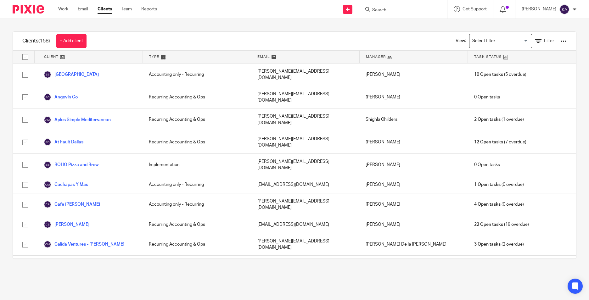 This screenshot has height=300, width=589. I want to click on div: Shighla Childers, so click(413, 120).